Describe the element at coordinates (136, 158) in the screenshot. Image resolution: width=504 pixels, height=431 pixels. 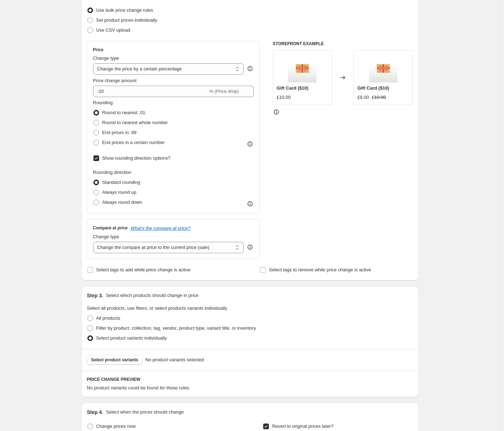
I see `span: Show rounding direction options?` at that location.